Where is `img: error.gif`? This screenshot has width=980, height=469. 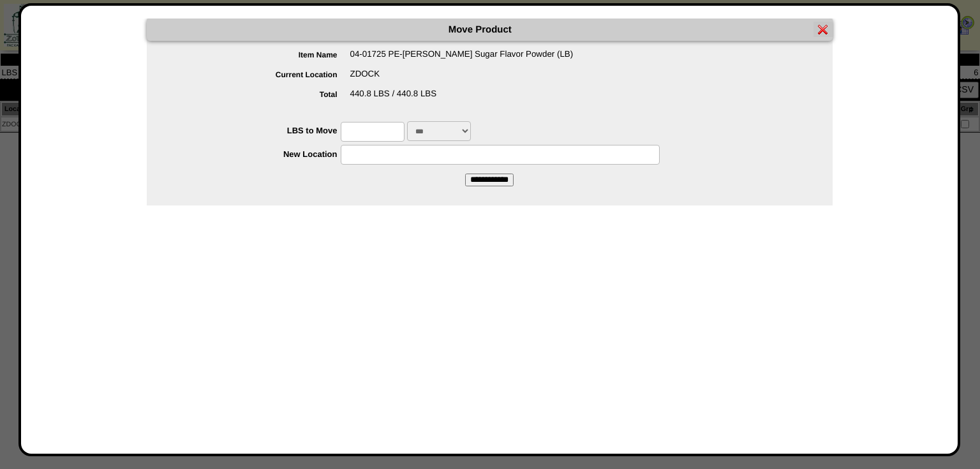
img: error.gif is located at coordinates (823, 29).